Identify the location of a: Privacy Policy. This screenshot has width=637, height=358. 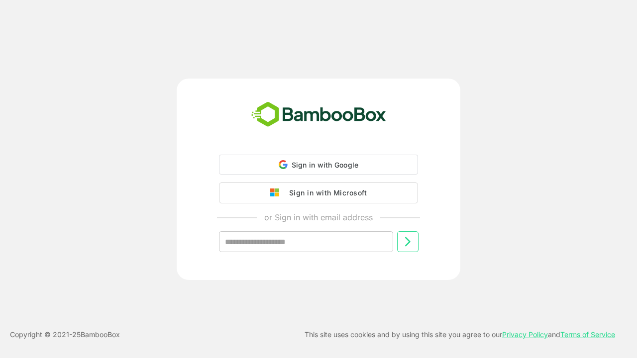
(525, 334).